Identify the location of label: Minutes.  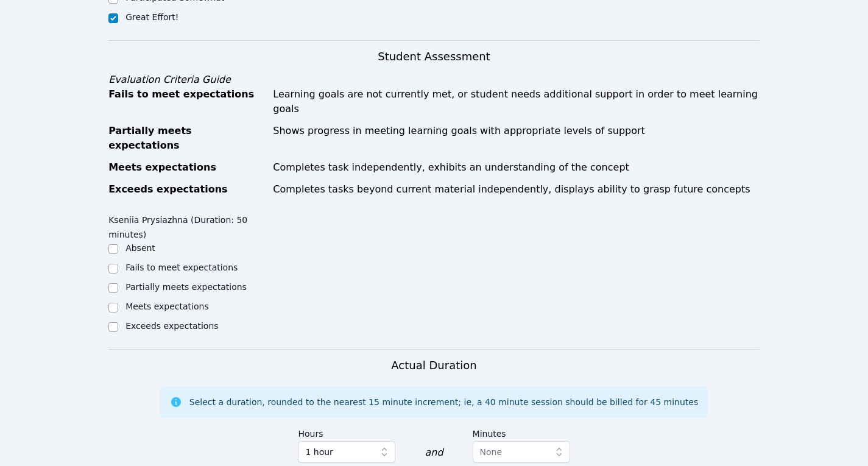
(521, 432).